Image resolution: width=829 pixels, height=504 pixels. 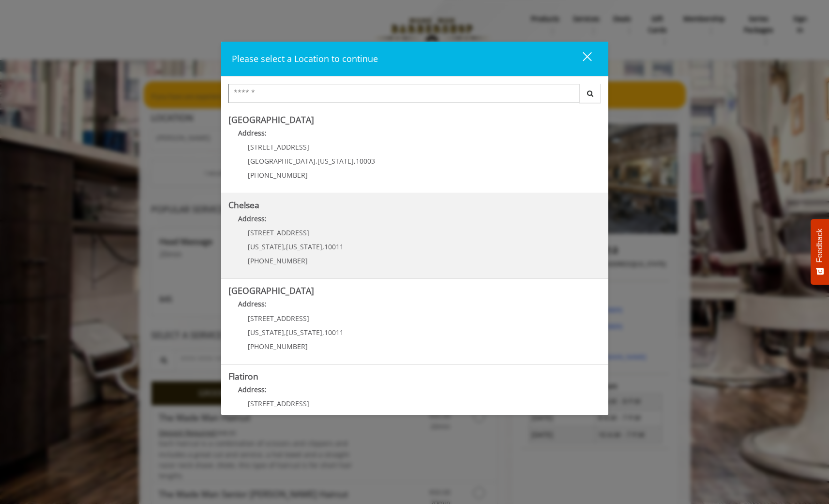 I want to click on span: 10003, so click(x=365, y=160).